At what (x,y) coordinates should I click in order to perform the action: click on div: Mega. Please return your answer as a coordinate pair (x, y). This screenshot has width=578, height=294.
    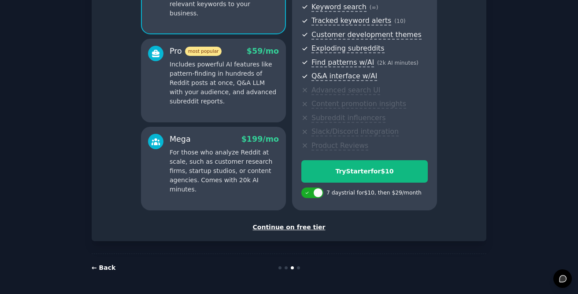
    Looking at the image, I should click on (180, 139).